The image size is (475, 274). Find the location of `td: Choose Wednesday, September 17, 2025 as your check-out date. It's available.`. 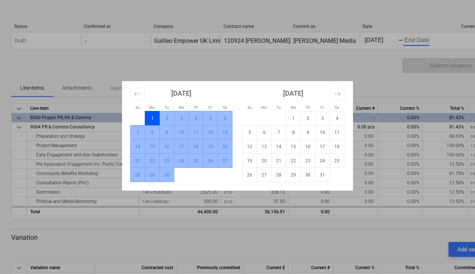

td: Choose Wednesday, September 17, 2025 as your check-out date. It's available. is located at coordinates (181, 147).